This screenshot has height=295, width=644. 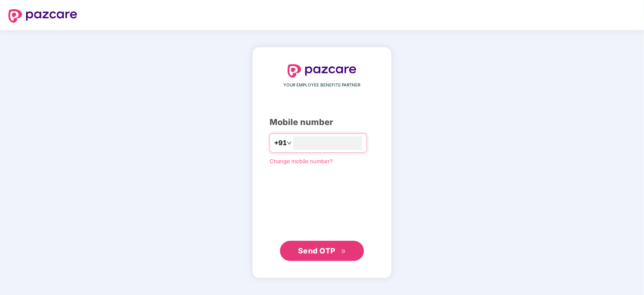 What do you see at coordinates (322, 86) in the screenshot?
I see `span: YOUR EMPLOYEE BENEFITS PARTNER` at bounding box center [322, 86].